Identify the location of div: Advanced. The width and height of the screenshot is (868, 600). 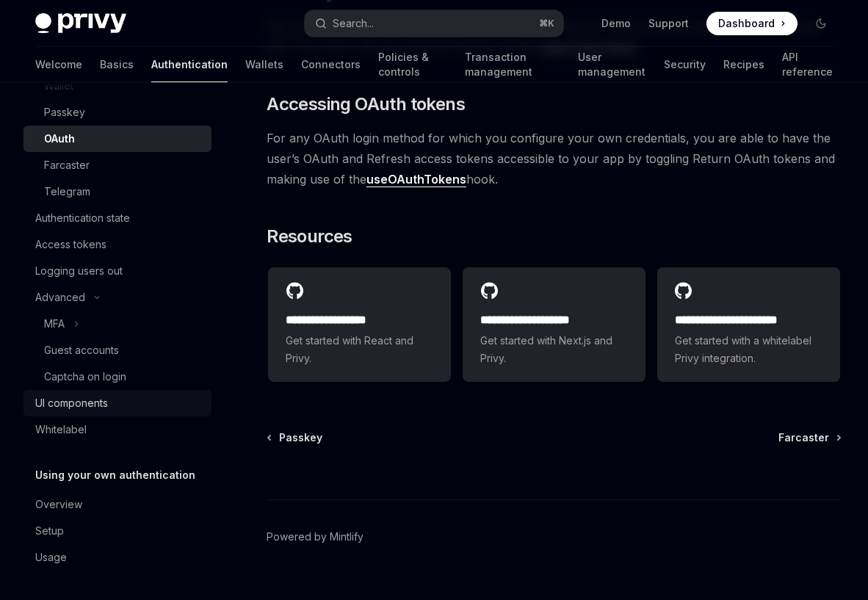
(60, 298).